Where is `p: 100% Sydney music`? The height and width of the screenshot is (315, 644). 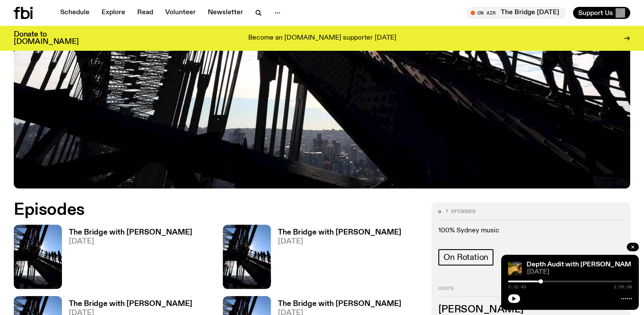 p: 100% Sydney music is located at coordinates (531, 231).